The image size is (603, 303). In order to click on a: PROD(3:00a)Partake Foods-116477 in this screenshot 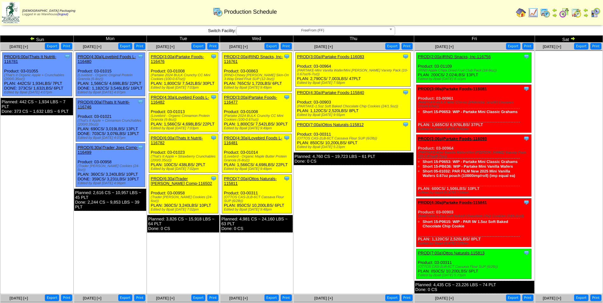, I will do `click(250, 100)`.